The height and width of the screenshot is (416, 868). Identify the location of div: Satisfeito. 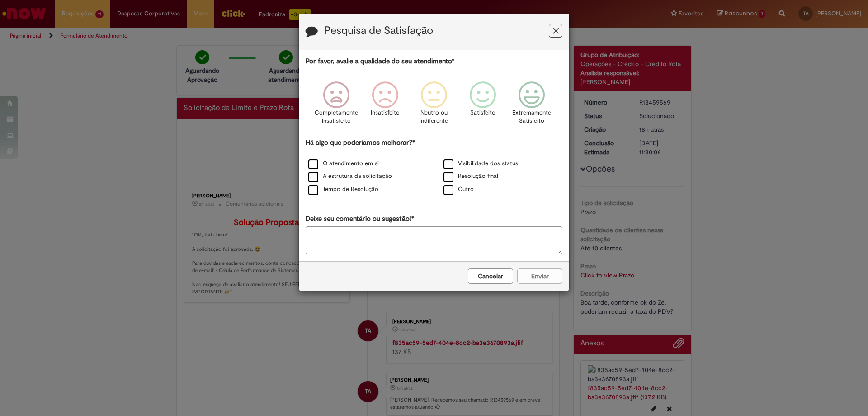
(483, 105).